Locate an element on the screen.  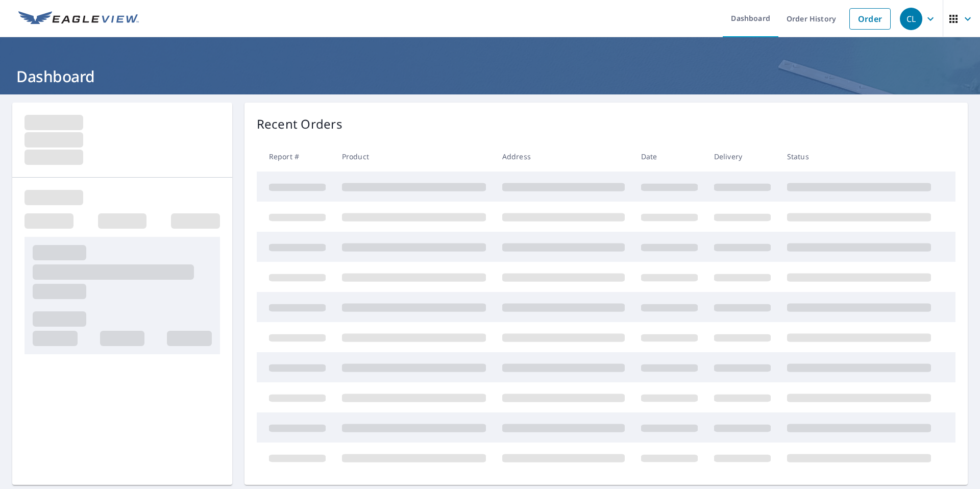
div: CL is located at coordinates (911, 19).